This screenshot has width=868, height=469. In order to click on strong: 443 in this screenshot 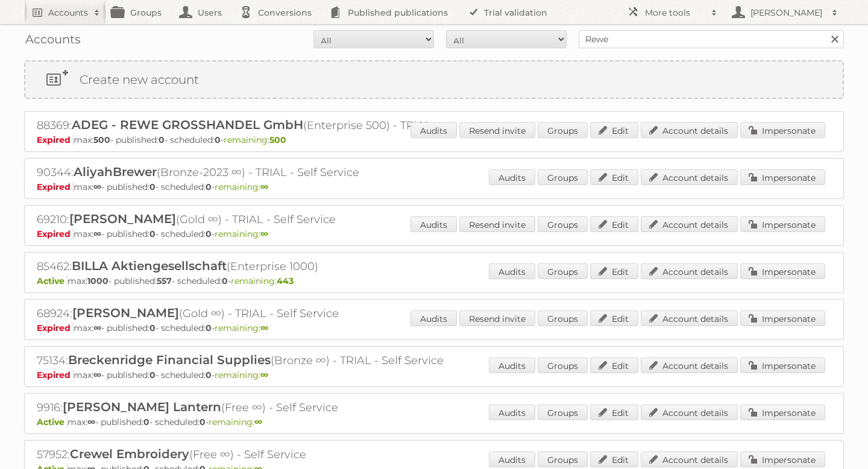, I will do `click(285, 281)`.